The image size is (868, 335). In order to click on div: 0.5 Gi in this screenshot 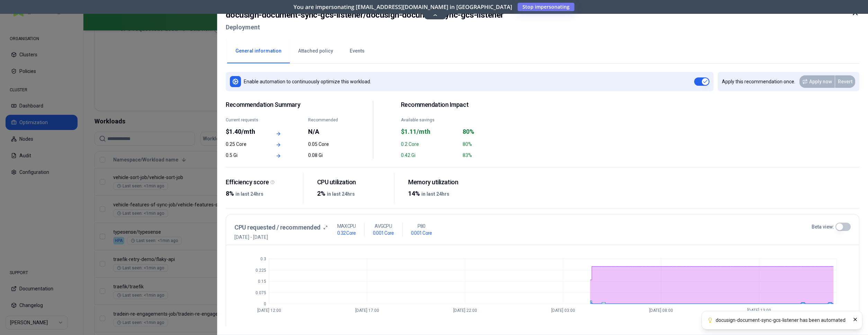, I will do `click(244, 155)`.